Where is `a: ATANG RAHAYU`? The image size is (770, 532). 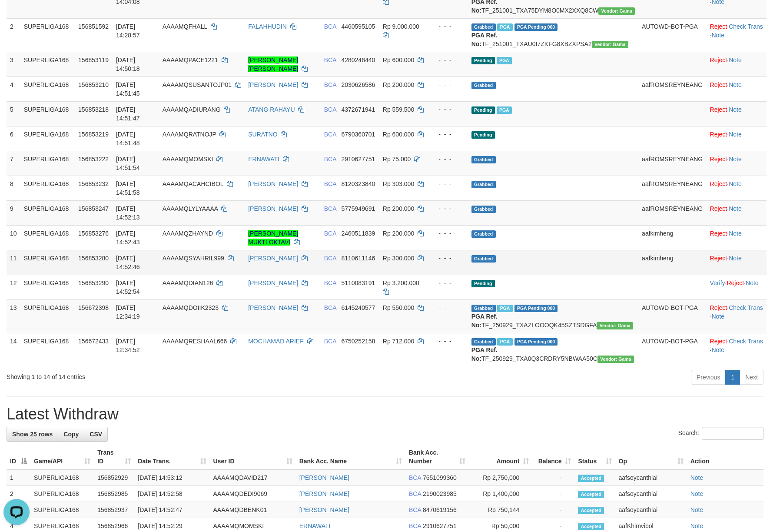
a: ATANG RAHAYU is located at coordinates (271, 110).